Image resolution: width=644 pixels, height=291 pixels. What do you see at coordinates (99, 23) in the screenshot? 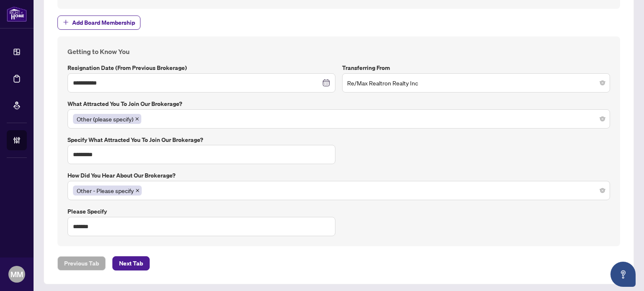
I see `button: Add Board Membership` at bounding box center [99, 23].